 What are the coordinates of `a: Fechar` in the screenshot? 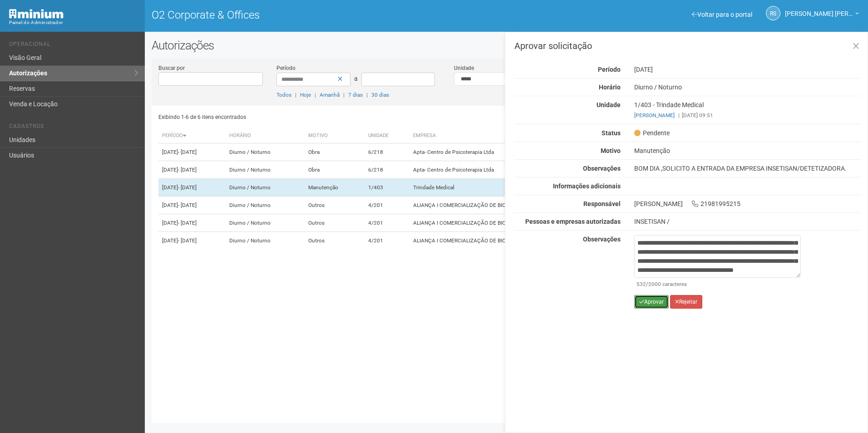 It's located at (856, 46).